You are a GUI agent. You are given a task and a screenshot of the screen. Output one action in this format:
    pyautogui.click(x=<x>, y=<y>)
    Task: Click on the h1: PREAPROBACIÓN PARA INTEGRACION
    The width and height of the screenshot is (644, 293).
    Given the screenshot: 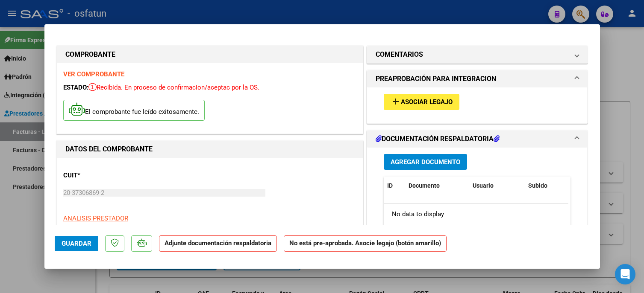 What is the action you would take?
    pyautogui.click(x=436, y=79)
    